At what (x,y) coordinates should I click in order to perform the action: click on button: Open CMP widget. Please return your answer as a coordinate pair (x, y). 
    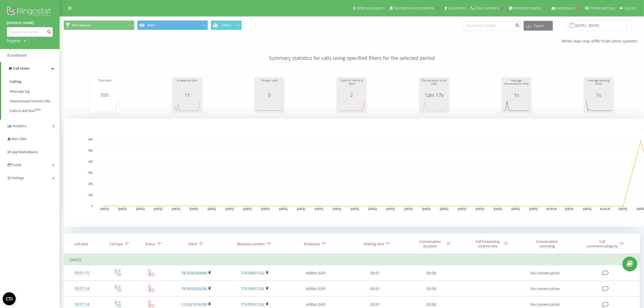
    Looking at the image, I should click on (9, 299).